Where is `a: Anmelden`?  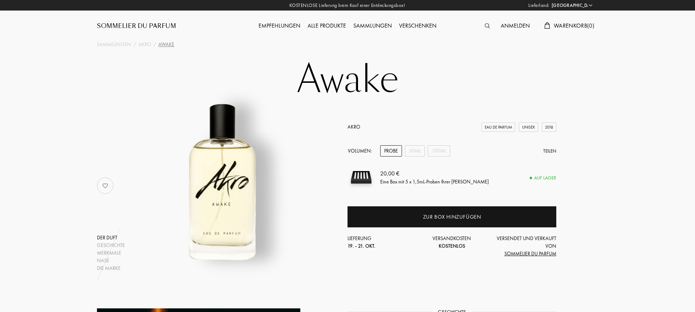
a: Anmelden is located at coordinates (515, 25).